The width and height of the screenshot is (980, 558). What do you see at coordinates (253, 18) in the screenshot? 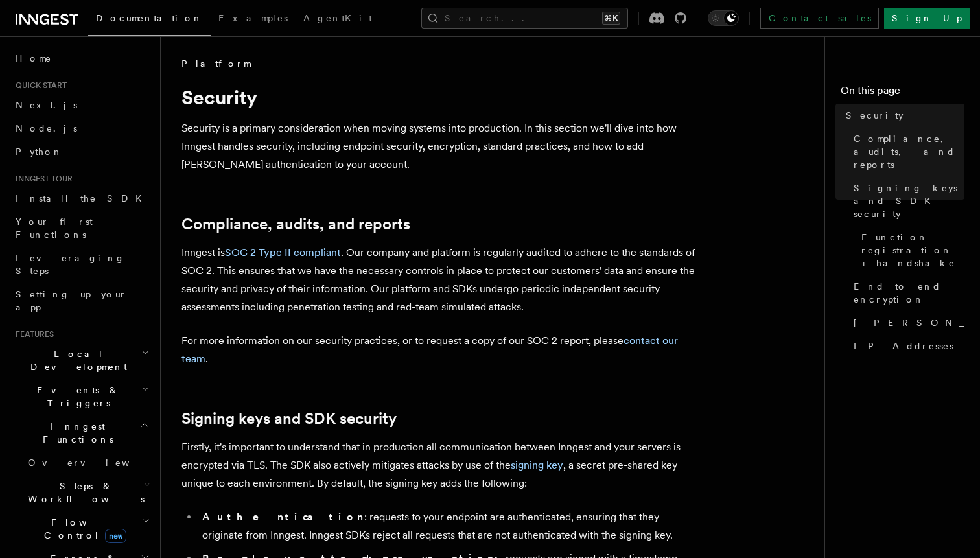
I see `span: Examples` at bounding box center [253, 18].